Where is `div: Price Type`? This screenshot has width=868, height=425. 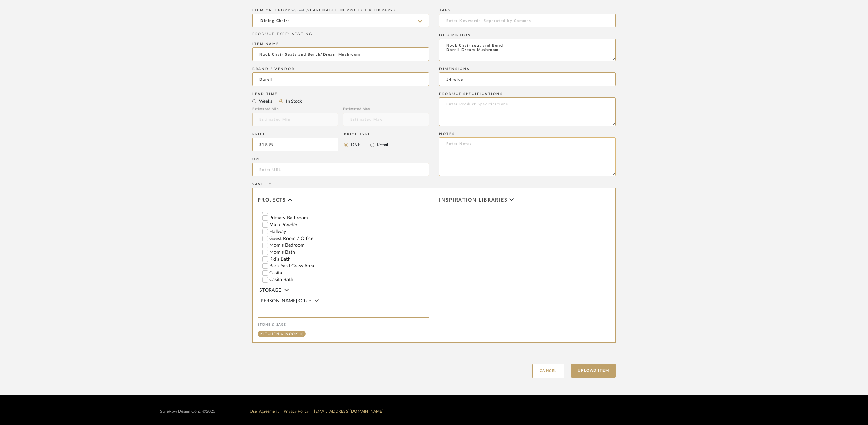 div: Price Type is located at coordinates (366, 134).